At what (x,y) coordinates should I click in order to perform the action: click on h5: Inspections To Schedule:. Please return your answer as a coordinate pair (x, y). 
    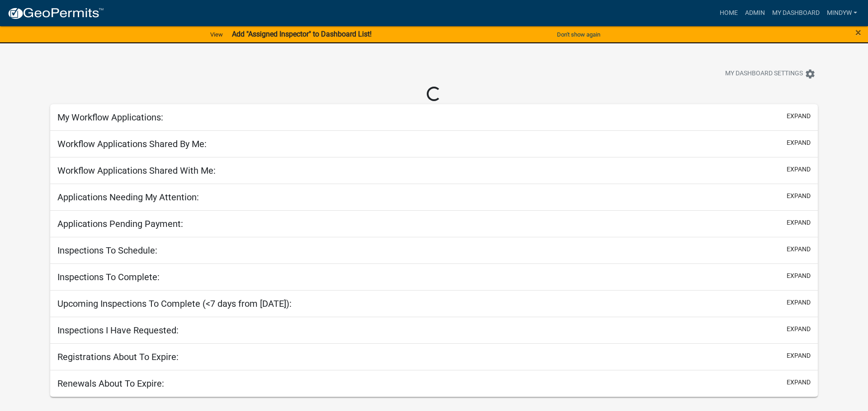
    Looking at the image, I should click on (107, 251).